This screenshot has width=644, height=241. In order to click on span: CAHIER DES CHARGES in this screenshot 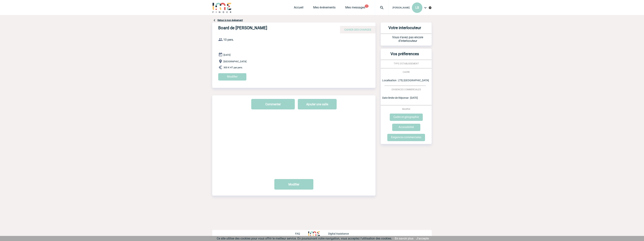, I will do `click(358, 30)`.